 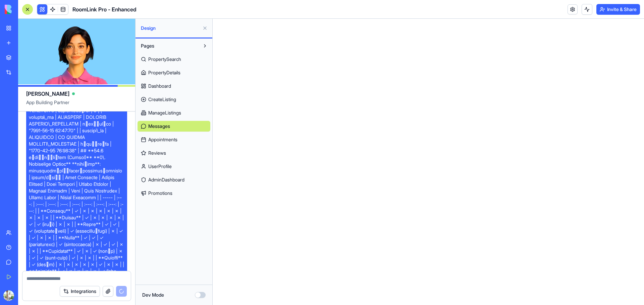 I want to click on a: Promotions, so click(x=174, y=193).